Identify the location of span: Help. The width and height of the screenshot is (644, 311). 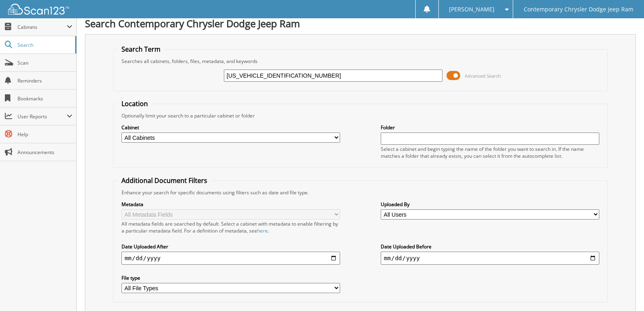
(45, 135).